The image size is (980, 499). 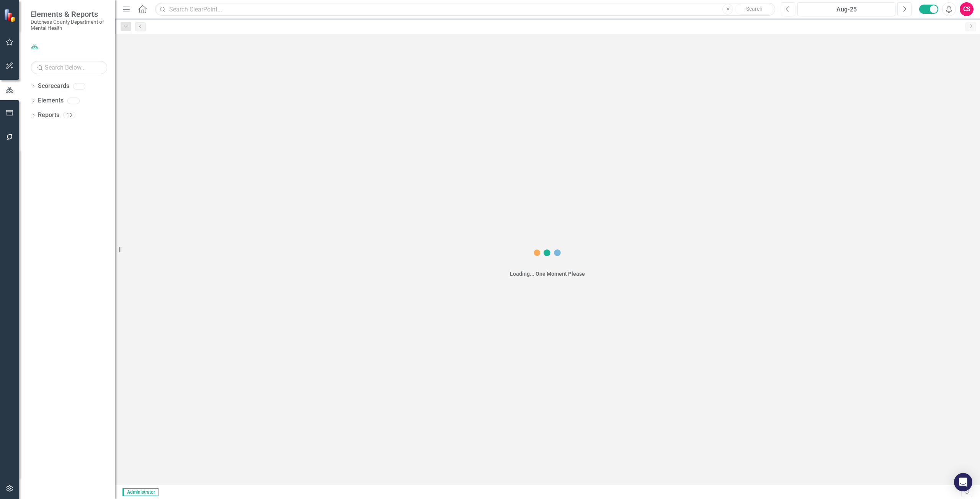 I want to click on div: CS, so click(x=966, y=9).